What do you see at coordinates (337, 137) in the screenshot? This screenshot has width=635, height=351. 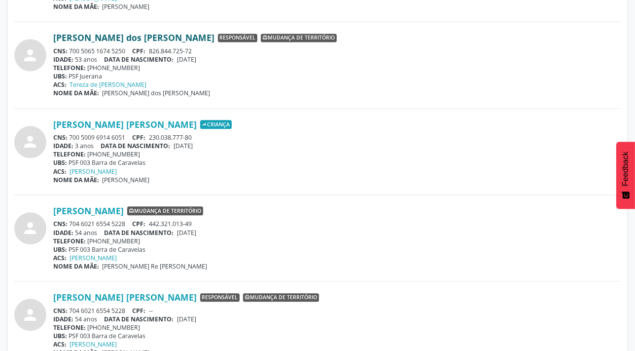 I see `div: 700 5009 6914 6051` at bounding box center [337, 137].